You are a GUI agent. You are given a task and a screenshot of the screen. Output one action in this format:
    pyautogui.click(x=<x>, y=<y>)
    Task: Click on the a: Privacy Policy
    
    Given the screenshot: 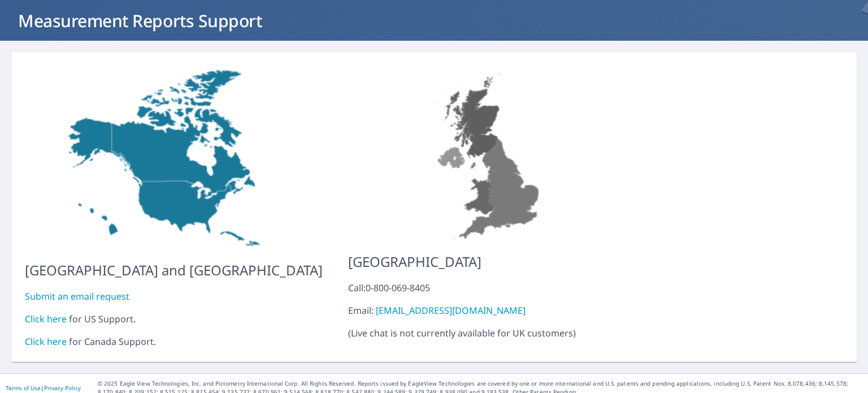 What is the action you would take?
    pyautogui.click(x=62, y=388)
    